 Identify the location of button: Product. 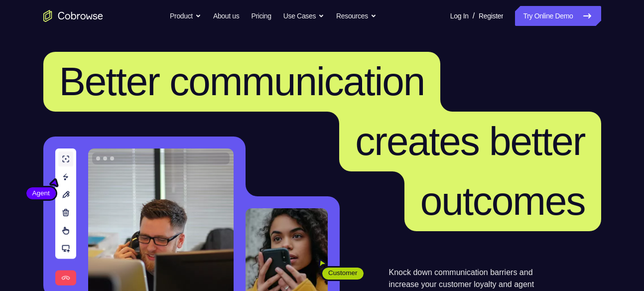
(185, 16).